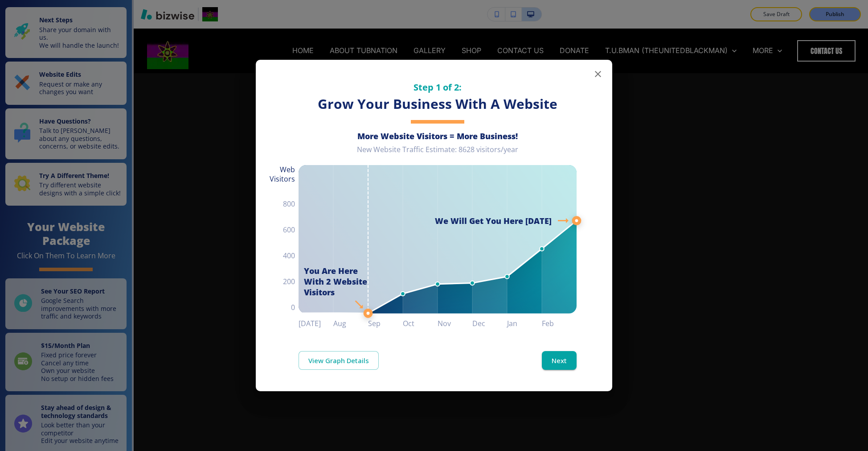 The image size is (868, 451). What do you see at coordinates (338, 360) in the screenshot?
I see `a: View Graph Details` at bounding box center [338, 360].